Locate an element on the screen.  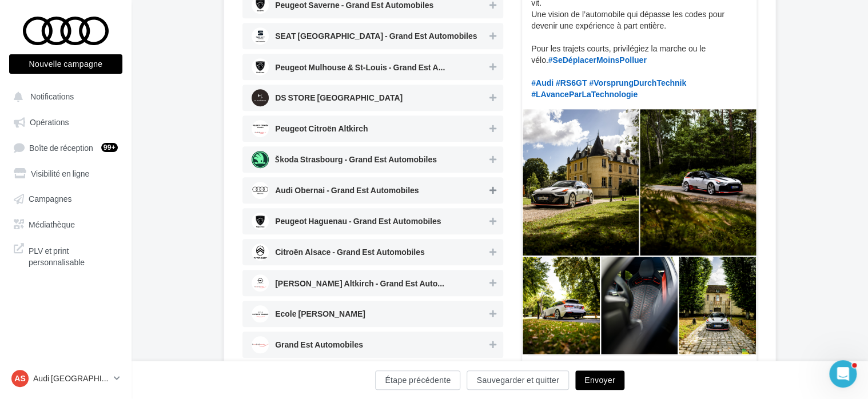
span: Opérations is located at coordinates (49, 122).